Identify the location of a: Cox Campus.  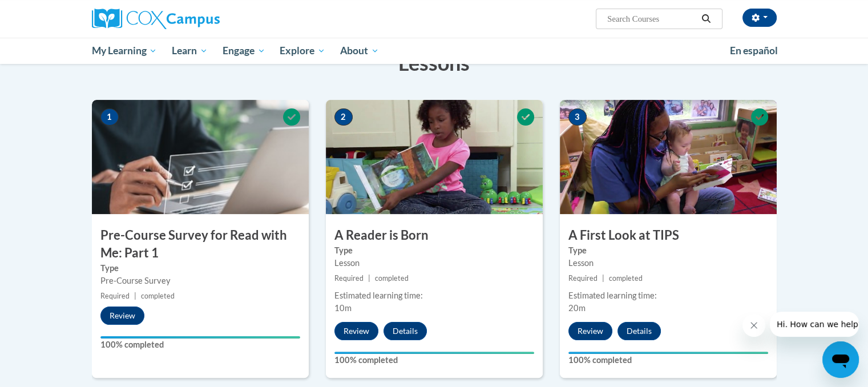
(200, 19).